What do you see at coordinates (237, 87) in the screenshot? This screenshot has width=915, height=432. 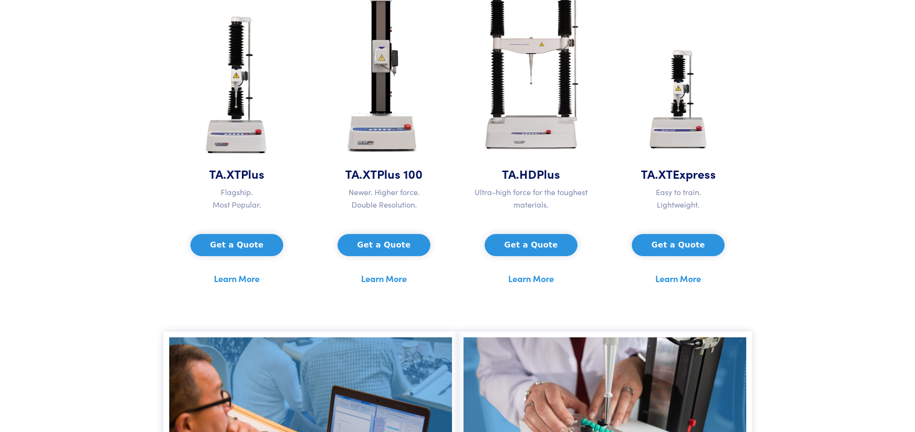 I see `img: ta-xt-plus-analyzer.jpg` at bounding box center [237, 87].